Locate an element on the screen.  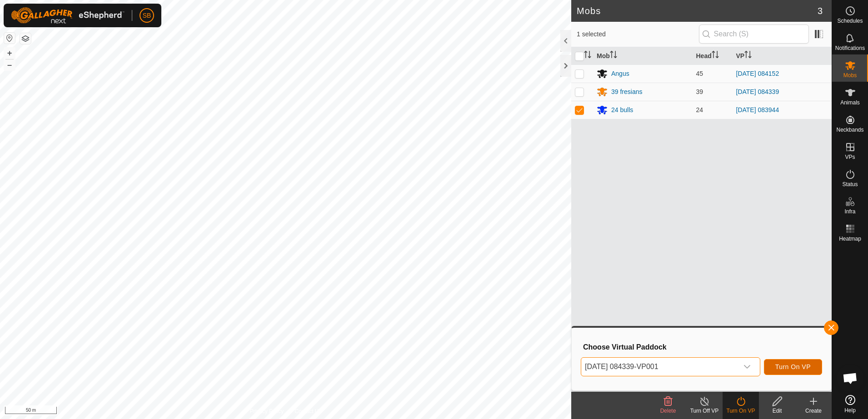
span: Mobs is located at coordinates (850, 75).